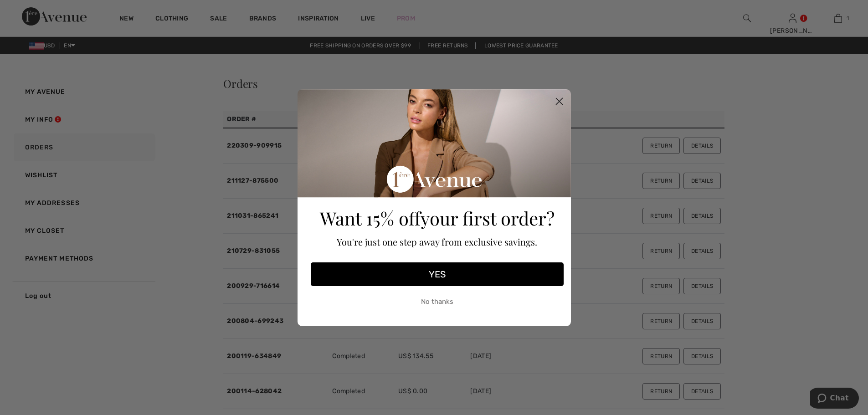 This screenshot has width=868, height=415. I want to click on span: your first order?, so click(488, 218).